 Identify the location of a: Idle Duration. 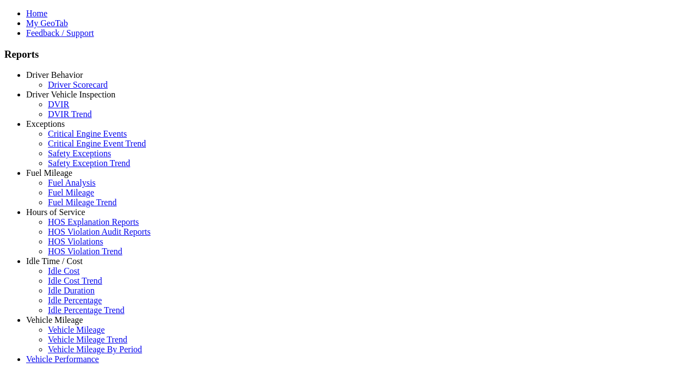
(71, 290).